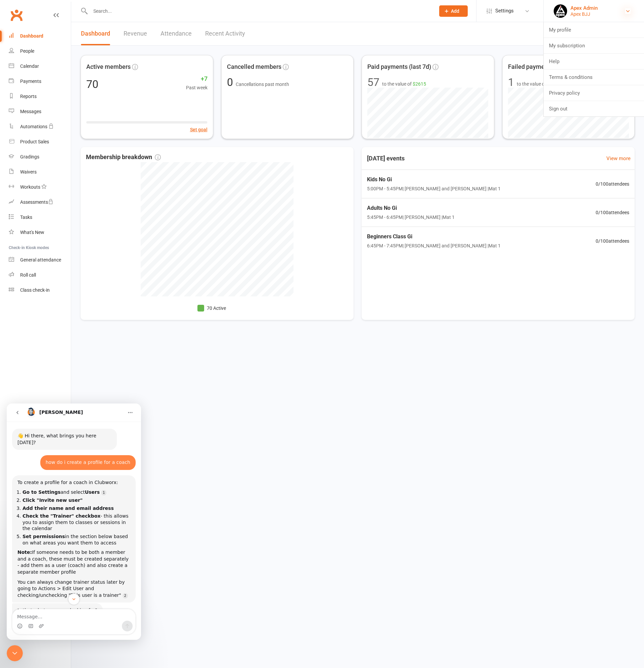 The width and height of the screenshot is (644, 668). What do you see at coordinates (593, 61) in the screenshot?
I see `a: Help` at bounding box center [593, 61].